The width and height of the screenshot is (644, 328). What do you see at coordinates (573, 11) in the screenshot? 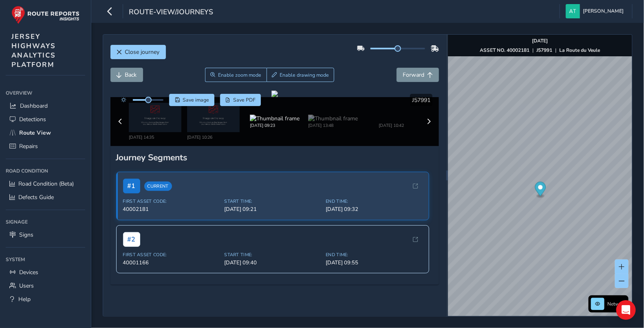
I see `img: diamond-layout` at bounding box center [573, 11].